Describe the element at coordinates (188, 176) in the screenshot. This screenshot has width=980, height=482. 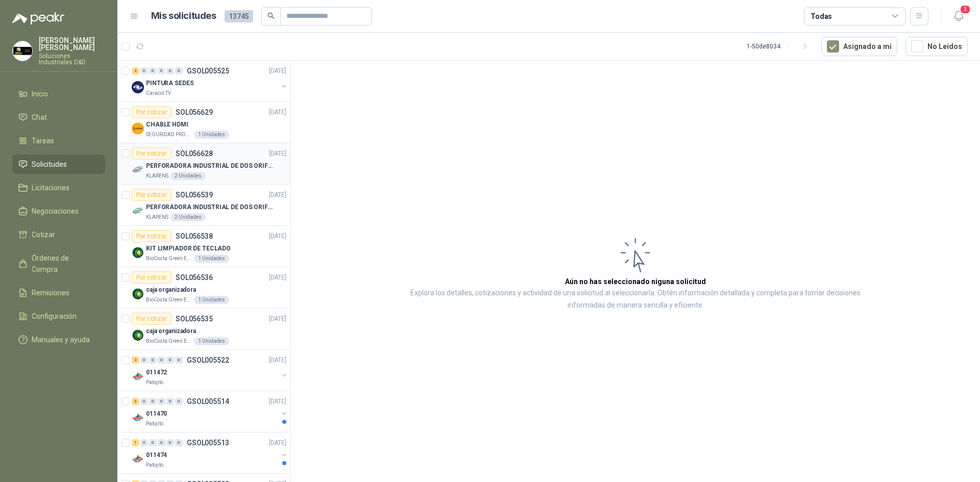
I see `div: 2 Unidades` at that location.